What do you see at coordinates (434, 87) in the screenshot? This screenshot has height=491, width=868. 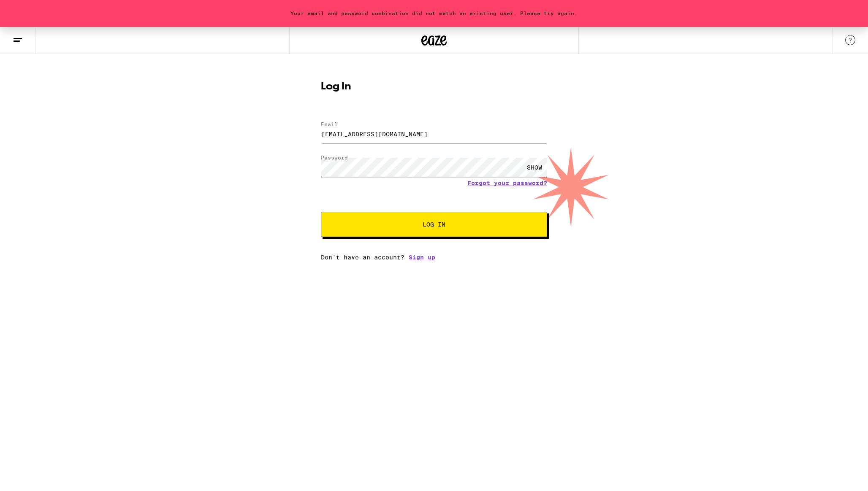 I see `h1: Log In` at bounding box center [434, 87].